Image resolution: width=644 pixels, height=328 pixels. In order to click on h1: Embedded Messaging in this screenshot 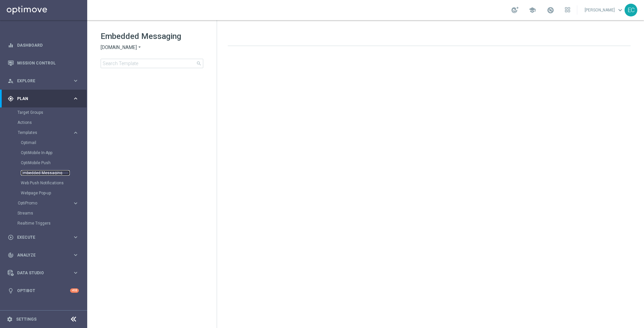, I will do `click(152, 36)`.